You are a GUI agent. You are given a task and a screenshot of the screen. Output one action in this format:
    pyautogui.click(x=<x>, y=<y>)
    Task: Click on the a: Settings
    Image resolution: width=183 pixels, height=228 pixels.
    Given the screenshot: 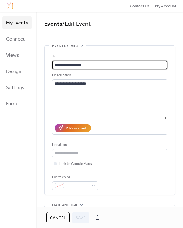 What is the action you would take?
    pyautogui.click(x=17, y=87)
    